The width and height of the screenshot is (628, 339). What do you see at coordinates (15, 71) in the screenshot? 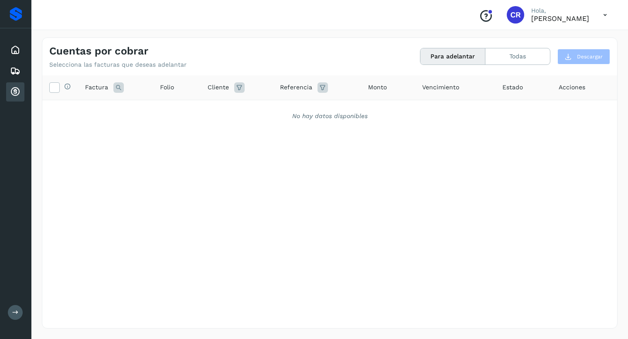
I see `div: Embarques` at bounding box center [15, 71].